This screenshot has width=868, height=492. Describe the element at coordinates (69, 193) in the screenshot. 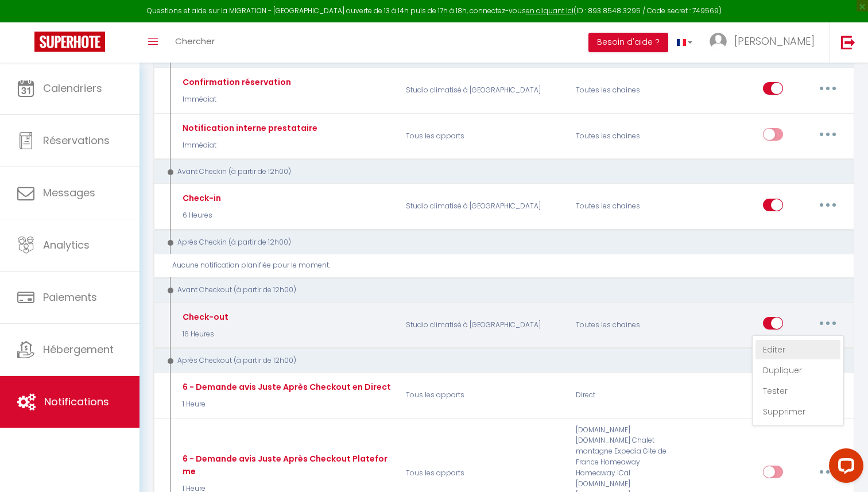

I see `span: Messages` at that location.